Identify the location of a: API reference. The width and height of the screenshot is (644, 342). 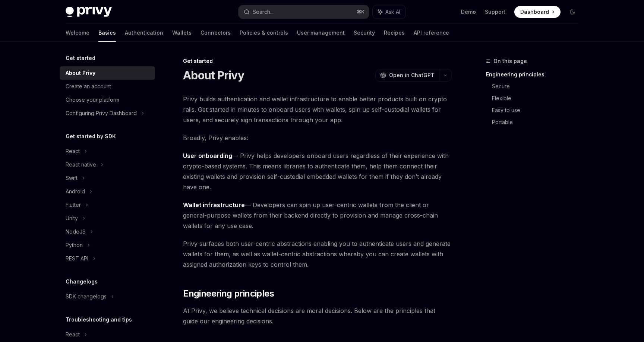
(431, 33).